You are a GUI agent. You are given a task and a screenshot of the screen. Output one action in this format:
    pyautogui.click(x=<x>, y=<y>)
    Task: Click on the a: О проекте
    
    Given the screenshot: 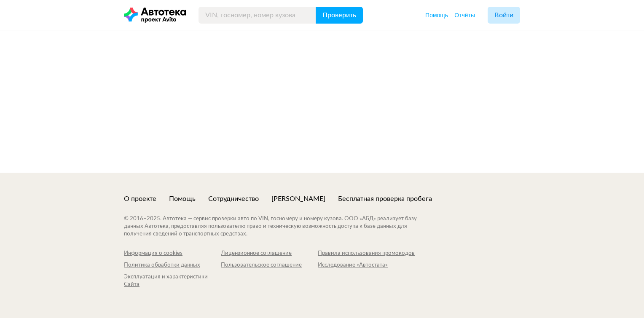 What is the action you would take?
    pyautogui.click(x=140, y=199)
    